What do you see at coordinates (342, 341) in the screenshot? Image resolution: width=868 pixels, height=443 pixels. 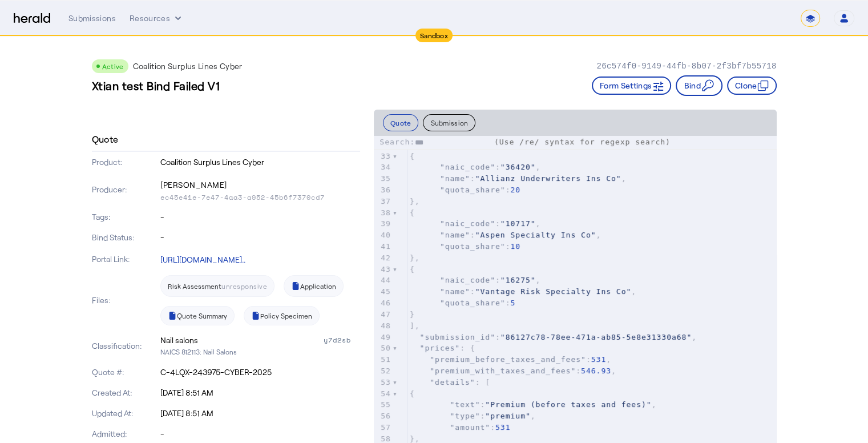 I see `div: y7d2sb` at bounding box center [342, 341].